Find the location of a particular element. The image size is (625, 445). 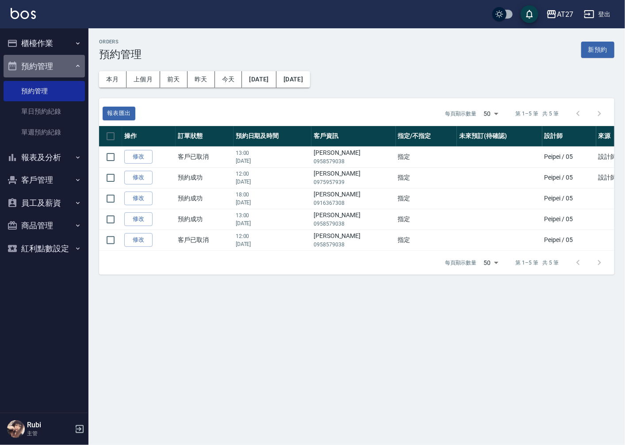

button: 紅利點數設定 is located at coordinates (44, 249).